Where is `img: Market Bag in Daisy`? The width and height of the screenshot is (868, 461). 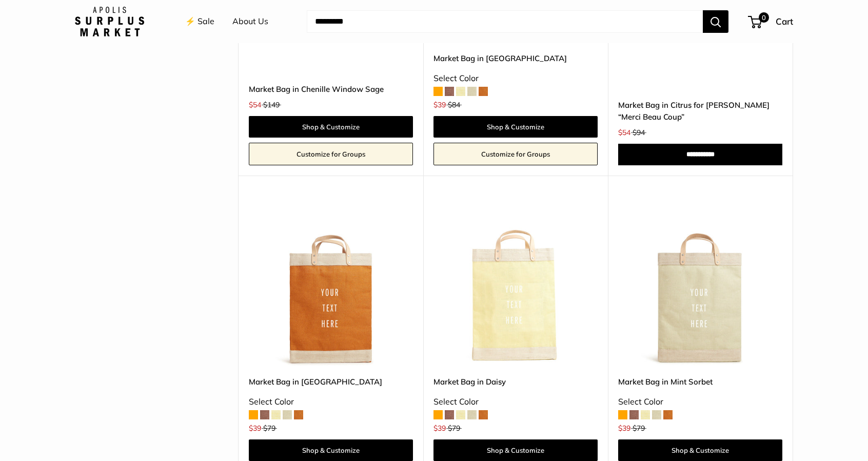 img: Market Bag in Daisy is located at coordinates (516, 283).